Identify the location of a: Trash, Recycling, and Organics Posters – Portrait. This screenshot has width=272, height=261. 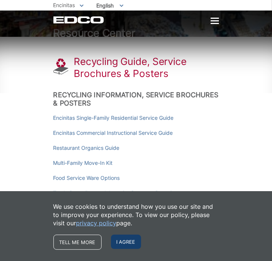
(114, 193).